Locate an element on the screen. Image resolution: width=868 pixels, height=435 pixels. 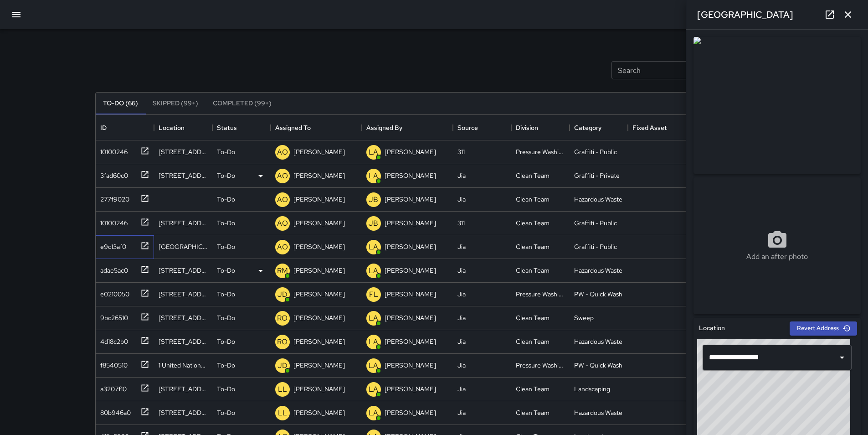
div: Graffiti - Private is located at coordinates (597, 176).